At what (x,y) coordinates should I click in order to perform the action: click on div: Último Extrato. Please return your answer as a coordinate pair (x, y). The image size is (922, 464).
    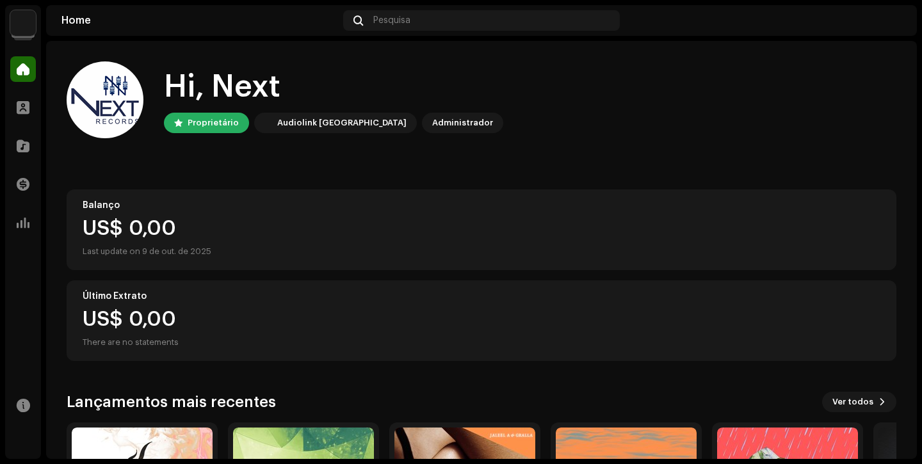
    Looking at the image, I should click on (482, 297).